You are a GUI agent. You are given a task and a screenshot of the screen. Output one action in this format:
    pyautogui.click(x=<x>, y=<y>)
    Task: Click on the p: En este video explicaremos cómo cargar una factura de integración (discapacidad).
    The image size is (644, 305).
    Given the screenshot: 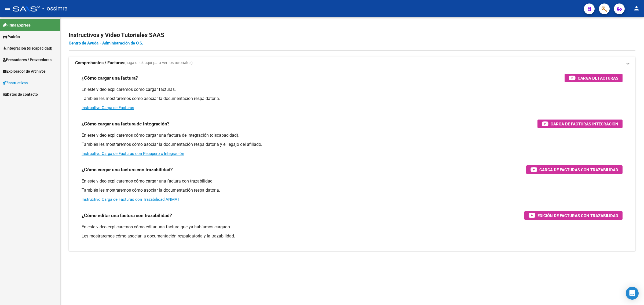 What is the action you would take?
    pyautogui.click(x=352, y=135)
    